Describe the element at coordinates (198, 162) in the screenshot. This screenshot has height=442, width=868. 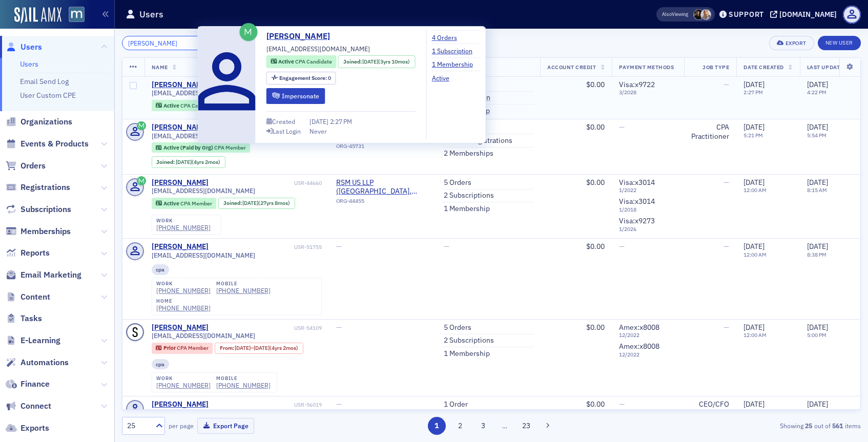
I see `div: (4yrs 2mos)` at that location.